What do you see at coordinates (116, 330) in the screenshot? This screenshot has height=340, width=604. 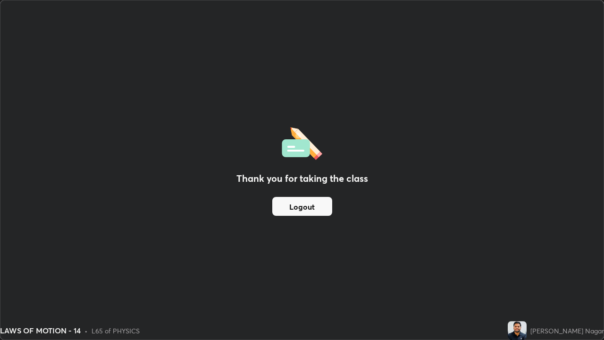 I see `div: L65 of PHYSICS` at bounding box center [116, 330].